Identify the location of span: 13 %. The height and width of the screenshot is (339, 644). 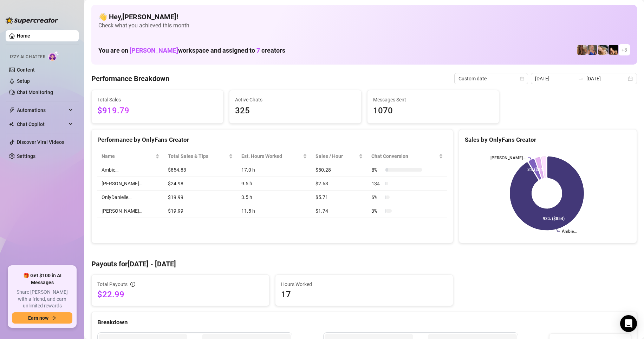
(377, 184).